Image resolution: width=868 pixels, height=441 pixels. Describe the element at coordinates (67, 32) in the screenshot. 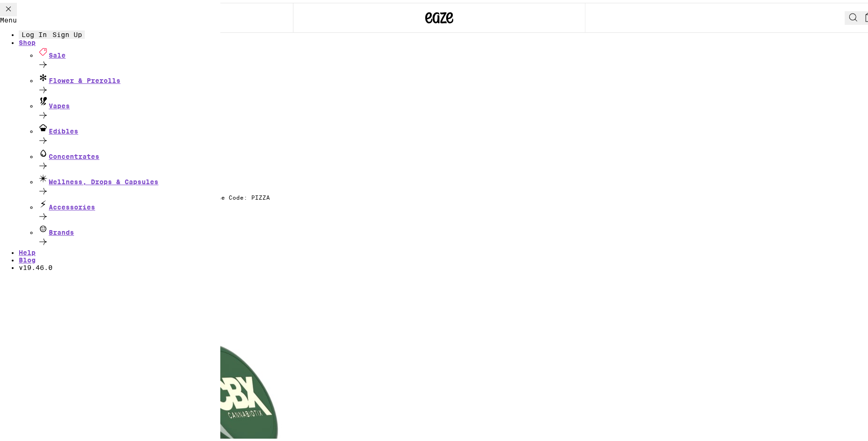

I see `button: Sign Up` at that location.